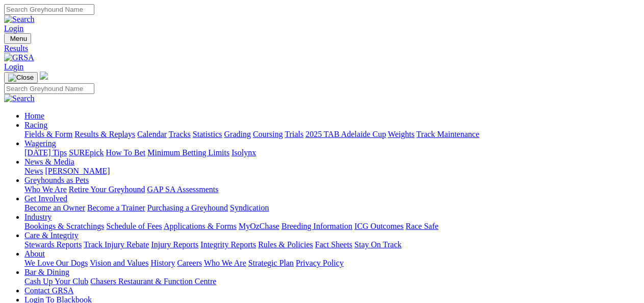 This screenshot has height=303, width=644. I want to click on a: Fact Sheets, so click(334, 244).